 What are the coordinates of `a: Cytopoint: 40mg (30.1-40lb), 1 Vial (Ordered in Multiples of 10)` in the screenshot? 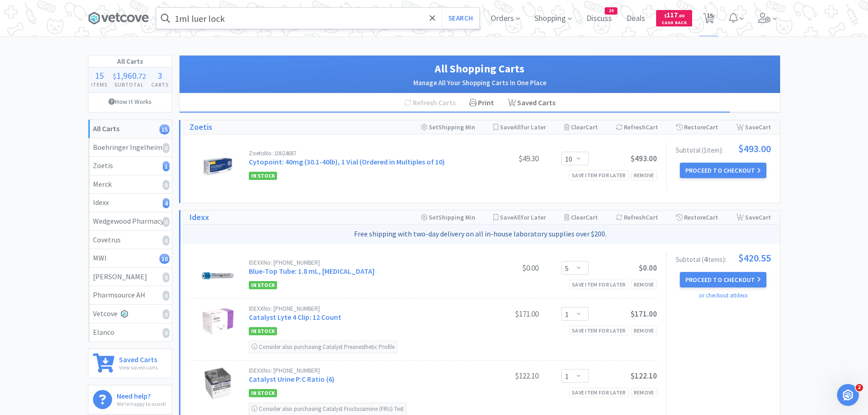 It's located at (347, 162).